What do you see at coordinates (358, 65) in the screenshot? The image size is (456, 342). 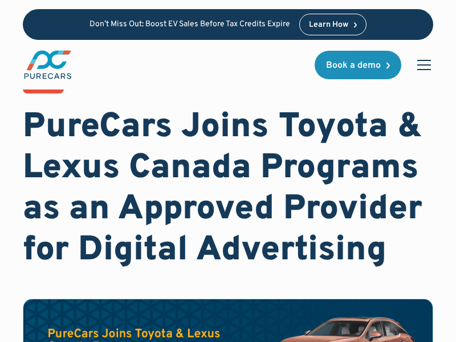 I see `a: Book a demo` at bounding box center [358, 65].